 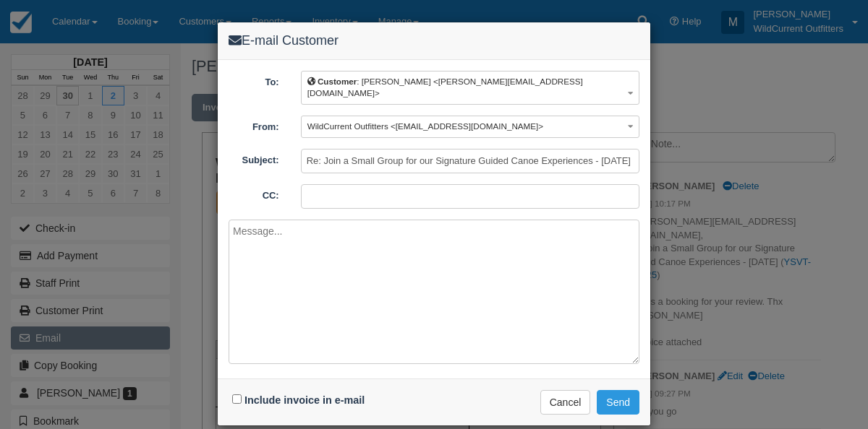 I want to click on h4: E-mail Customer, so click(x=434, y=41).